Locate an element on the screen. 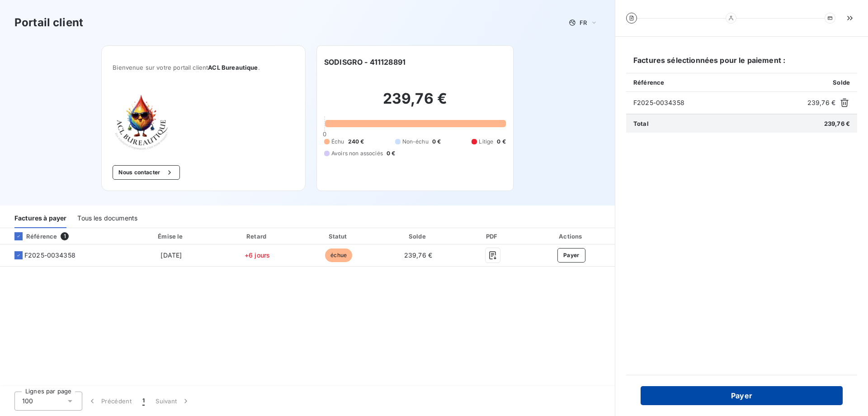 The width and height of the screenshot is (868, 416). span: Non-échu is located at coordinates (416, 141).